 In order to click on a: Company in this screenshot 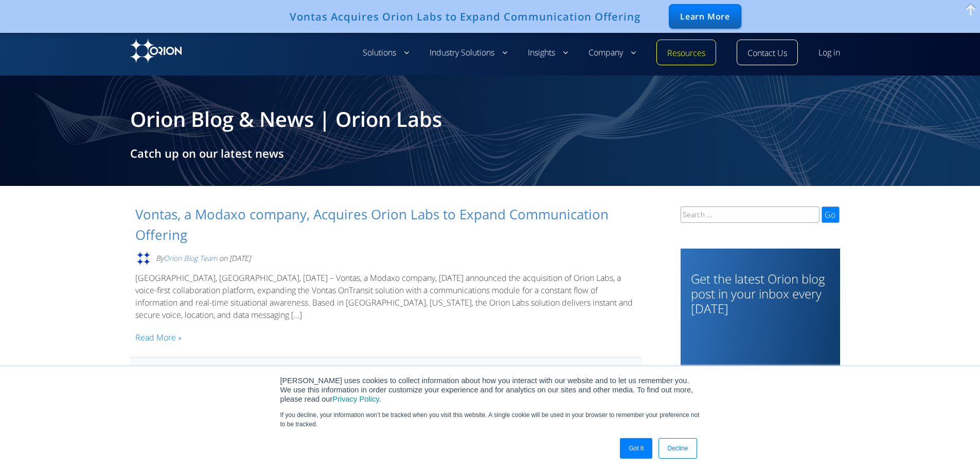, I will do `click(612, 53)`.